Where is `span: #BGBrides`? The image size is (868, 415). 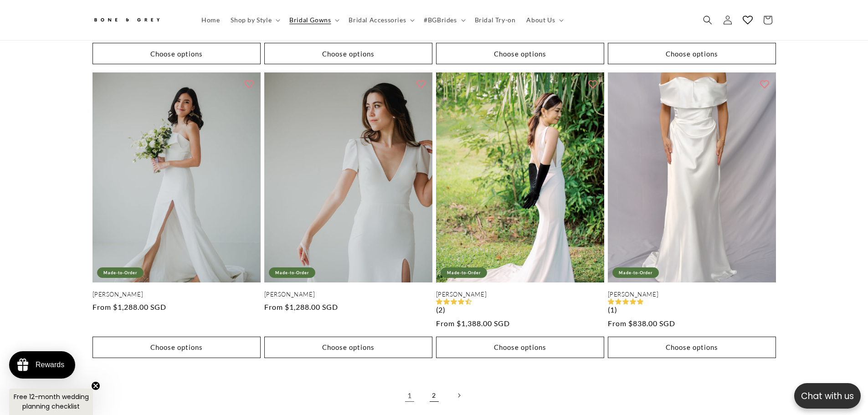 span: #BGBrides is located at coordinates (440, 20).